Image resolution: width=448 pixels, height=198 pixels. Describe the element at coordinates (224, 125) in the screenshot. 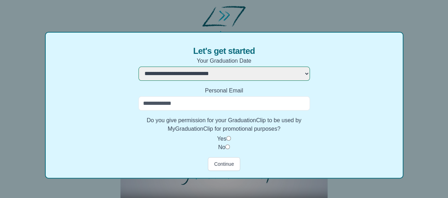

I see `label: Do you give permission for your GraduationClip to be used by MyGraduationClip for promotional pur...` at that location.